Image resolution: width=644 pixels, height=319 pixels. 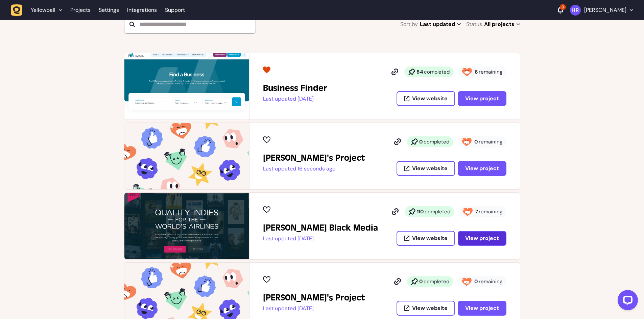 What do you see at coordinates (81, 10) in the screenshot?
I see `a: Projects` at bounding box center [81, 10].